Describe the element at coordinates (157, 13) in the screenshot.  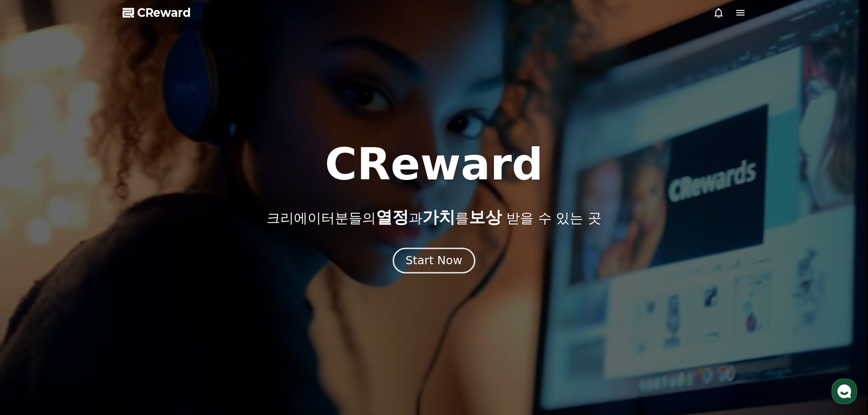
I see `a: CReward` at that location.